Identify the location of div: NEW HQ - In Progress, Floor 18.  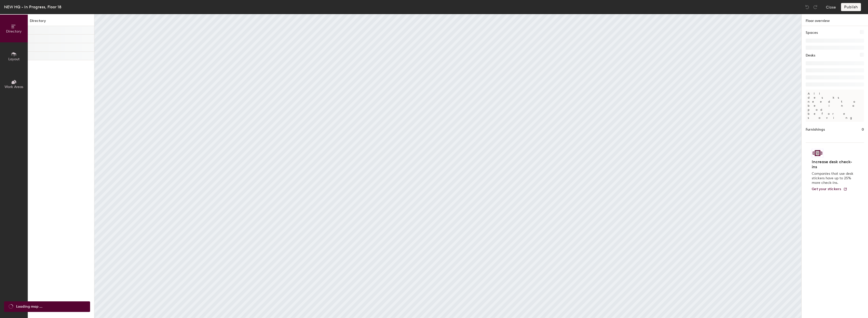
(32, 7).